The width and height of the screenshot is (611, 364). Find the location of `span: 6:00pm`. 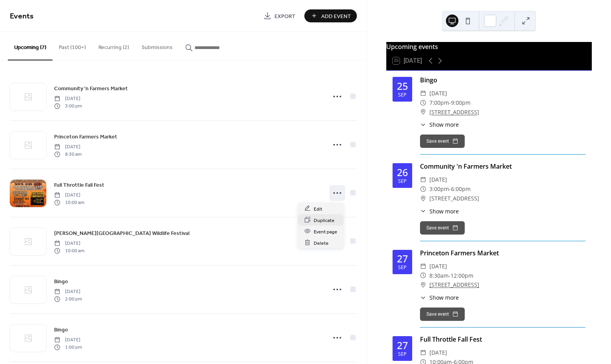

span: 6:00pm is located at coordinates (461, 189).